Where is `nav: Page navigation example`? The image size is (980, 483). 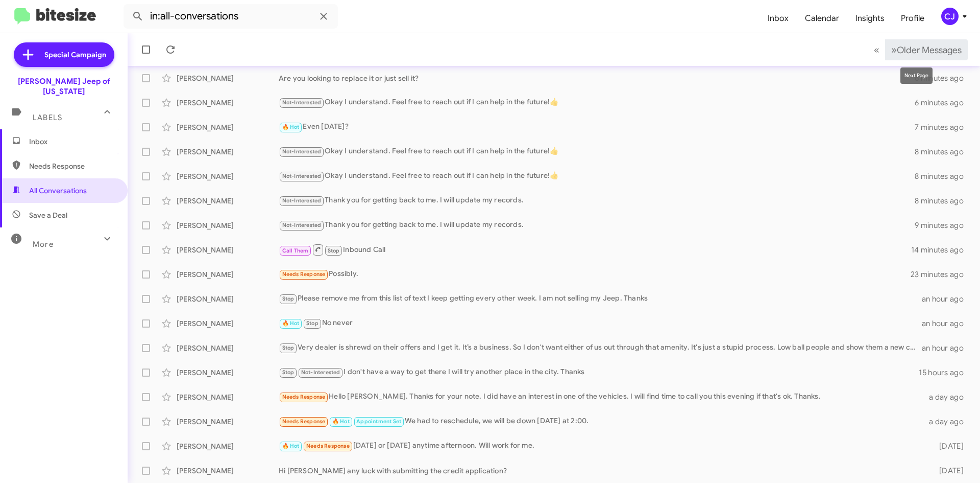
nav: Page navigation example is located at coordinates (918, 50).